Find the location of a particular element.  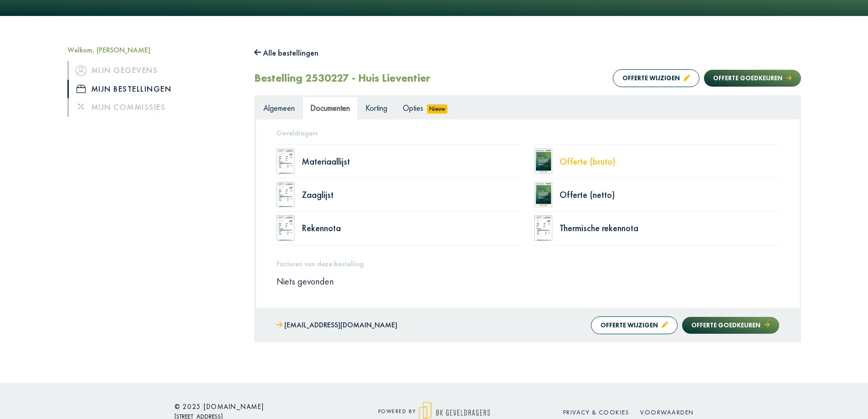

a: Voorwaarden is located at coordinates (667, 412).